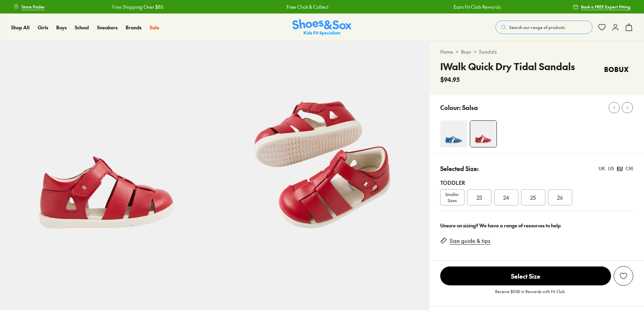 Image resolution: width=644 pixels, height=310 pixels. What do you see at coordinates (154, 28) in the screenshot?
I see `a: Sale` at bounding box center [154, 28].